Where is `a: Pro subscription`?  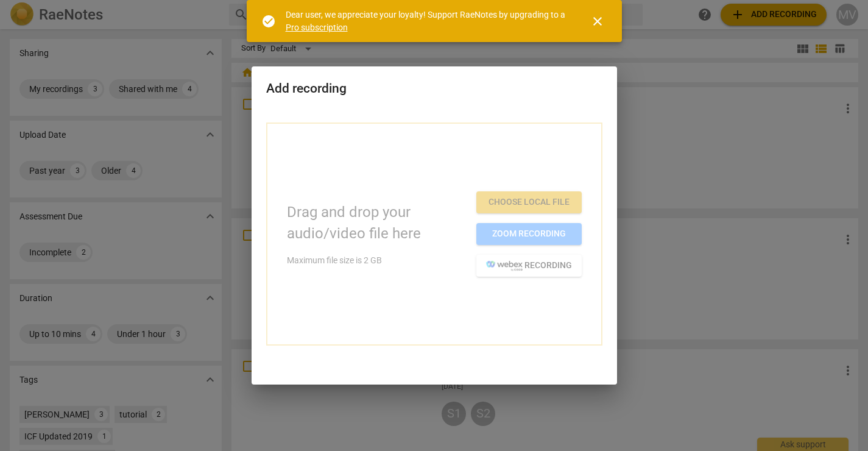
a: Pro subscription is located at coordinates (316, 28).